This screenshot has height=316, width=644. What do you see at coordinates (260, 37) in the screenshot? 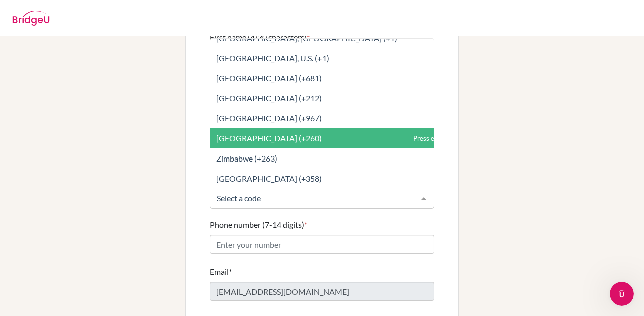
I see `label: First name (4/30 characters)` at bounding box center [260, 37].